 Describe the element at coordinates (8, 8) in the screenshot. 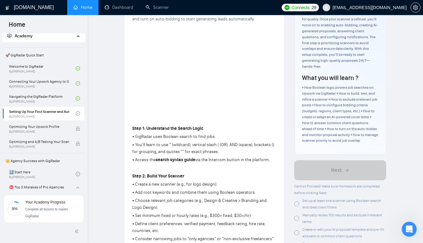

I see `img: logo` at that location.